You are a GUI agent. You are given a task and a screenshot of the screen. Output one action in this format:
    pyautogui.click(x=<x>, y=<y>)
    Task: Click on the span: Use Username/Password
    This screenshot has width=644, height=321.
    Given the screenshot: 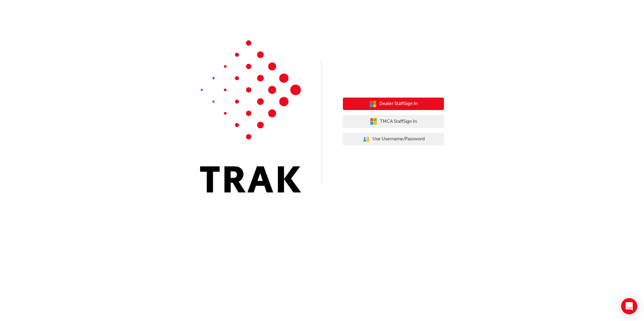 What is the action you would take?
    pyautogui.click(x=398, y=139)
    